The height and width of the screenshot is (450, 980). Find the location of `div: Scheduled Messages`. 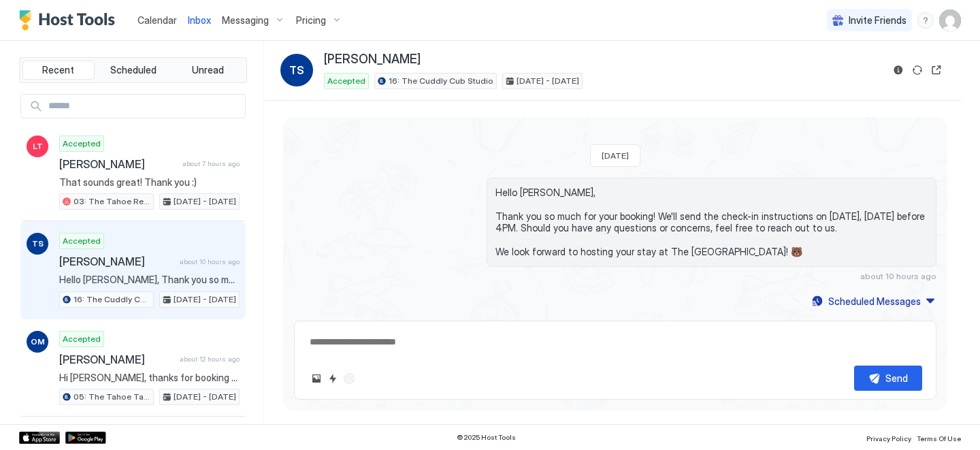

div: Scheduled Messages is located at coordinates (874, 301).